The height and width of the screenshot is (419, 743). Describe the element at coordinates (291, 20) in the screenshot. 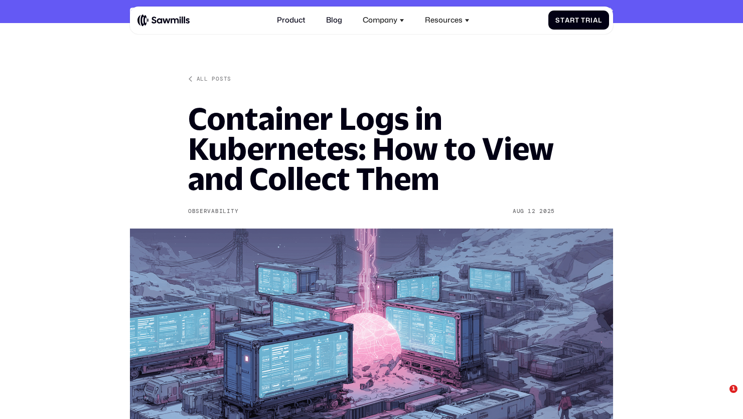

I see `a: Product` at that location.